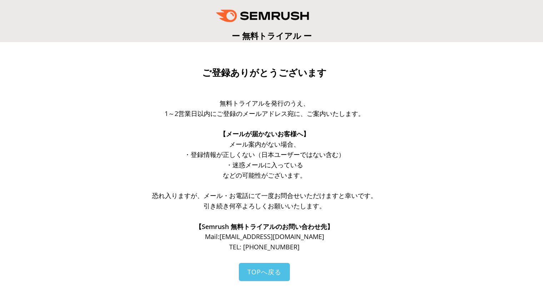 This screenshot has height=305, width=543. I want to click on span: 引き続き何卒よろしくお願いいたします。, so click(265, 206).